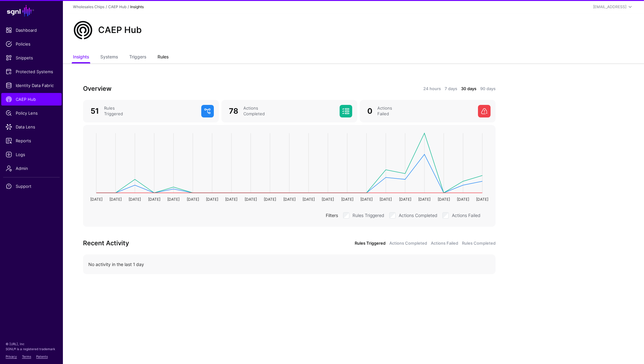  What do you see at coordinates (408, 243) in the screenshot?
I see `a: Actions Completed` at bounding box center [408, 243].